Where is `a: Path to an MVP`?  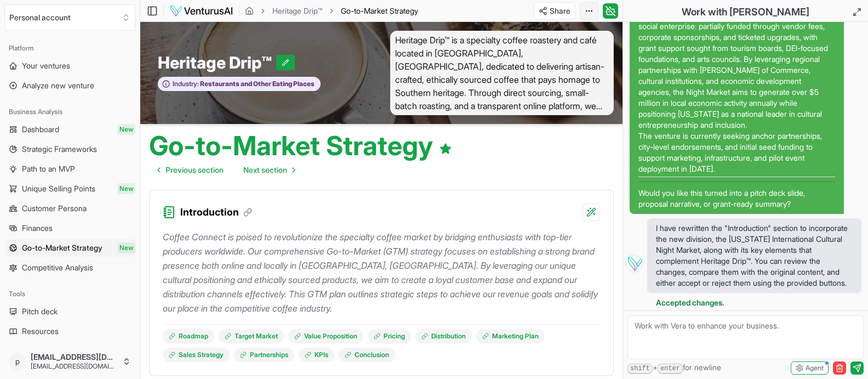 a: Path to an MVP is located at coordinates (70, 169).